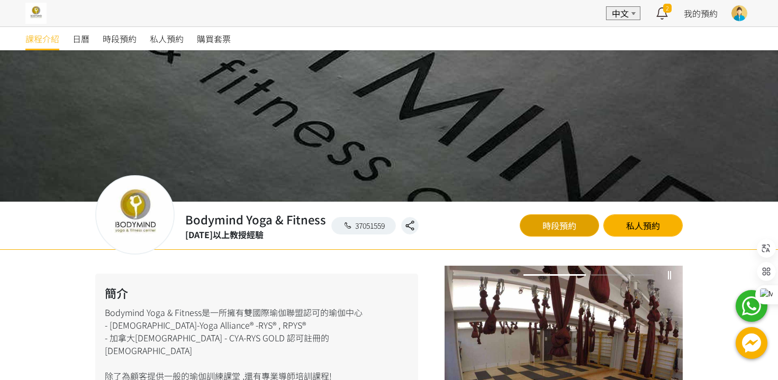  I want to click on span: 私人預約, so click(167, 39).